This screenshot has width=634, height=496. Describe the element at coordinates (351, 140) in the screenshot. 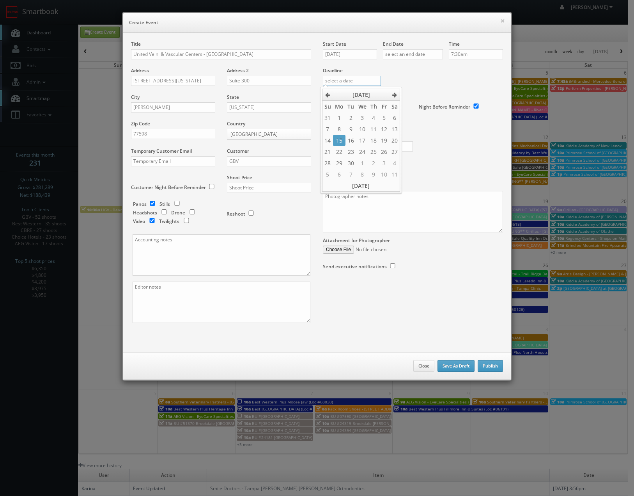

I see `td: 16` at that location.